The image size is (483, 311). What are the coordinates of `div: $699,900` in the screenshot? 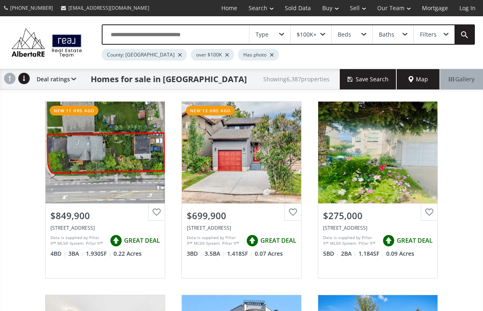 It's located at (241, 216).